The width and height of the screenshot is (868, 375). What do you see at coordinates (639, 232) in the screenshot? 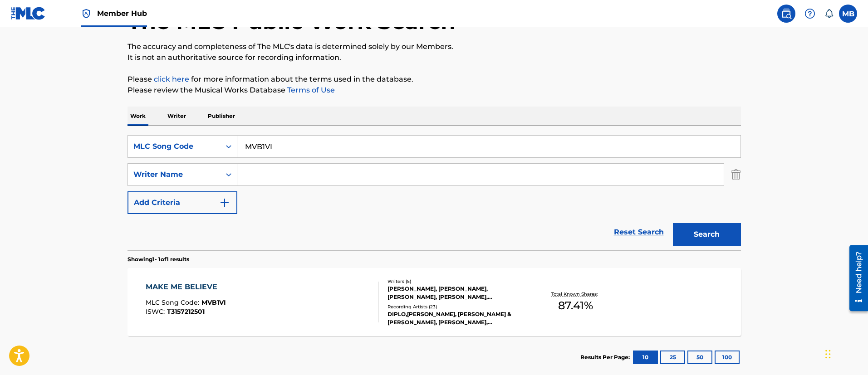
I see `a: Reset Search` at bounding box center [639, 232].